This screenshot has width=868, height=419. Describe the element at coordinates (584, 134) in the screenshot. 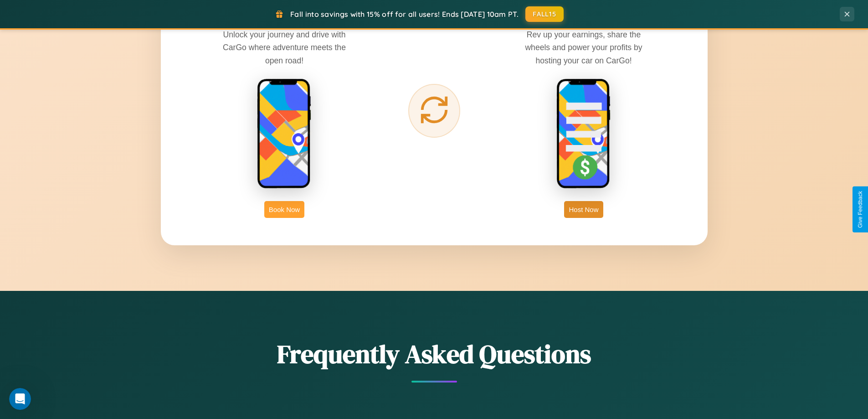

I see `img: host phone` at that location.